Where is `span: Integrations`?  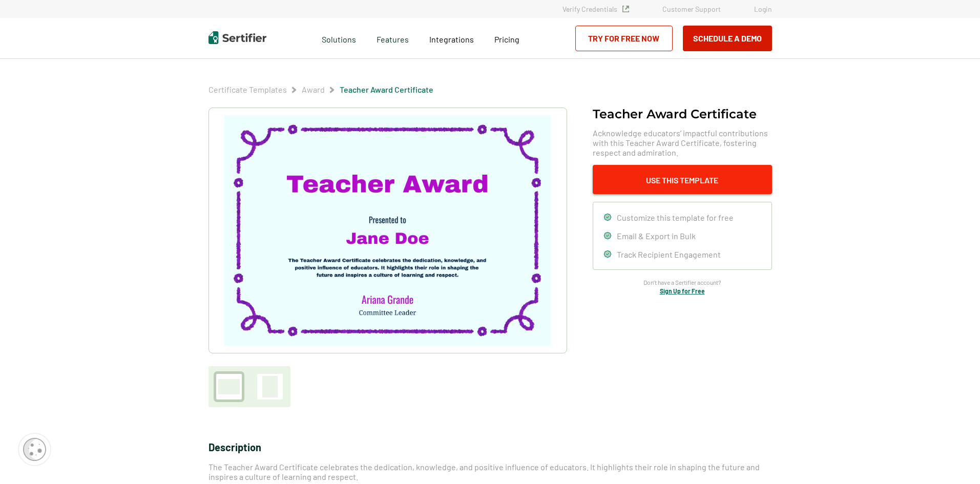 span: Integrations is located at coordinates (452, 39).